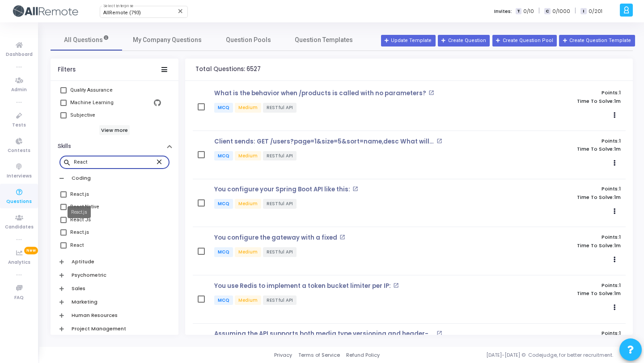 The height and width of the screenshot is (363, 644). Describe the element at coordinates (19, 202) in the screenshot. I see `span: Questions` at that location.